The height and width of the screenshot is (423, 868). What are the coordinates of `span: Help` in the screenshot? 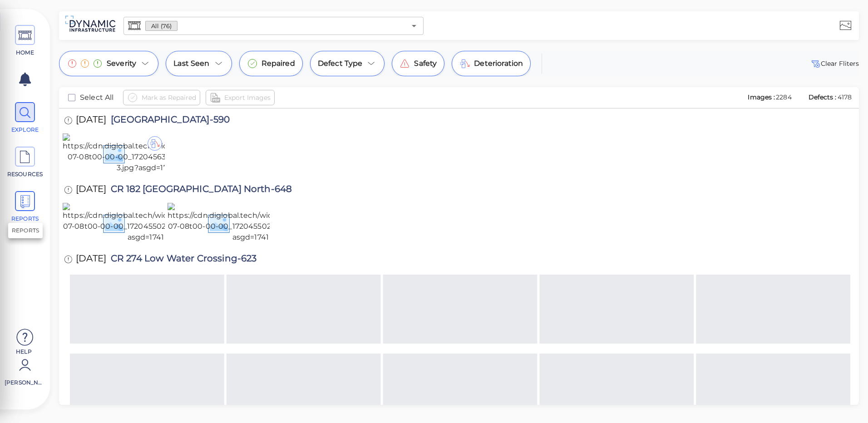 It's located at (24, 351).